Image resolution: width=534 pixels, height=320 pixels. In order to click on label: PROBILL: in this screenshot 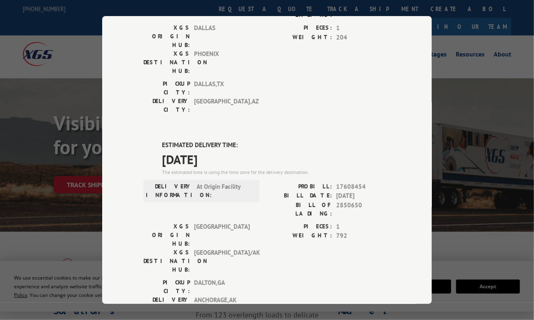, I will do `click(300, 186)`.